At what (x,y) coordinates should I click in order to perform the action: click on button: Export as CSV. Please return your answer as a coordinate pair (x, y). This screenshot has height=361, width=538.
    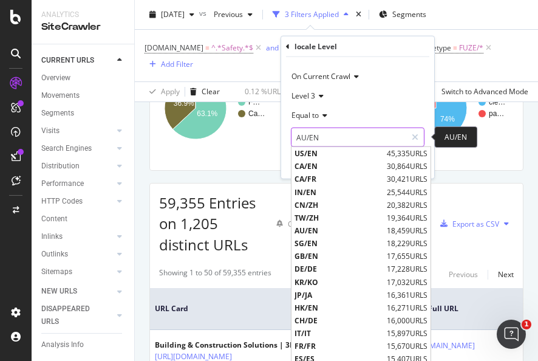
    Looking at the image, I should click on (467, 223).